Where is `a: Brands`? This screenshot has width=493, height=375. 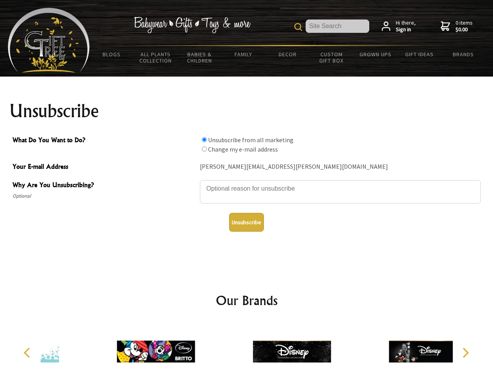
a: Brands is located at coordinates (464, 54).